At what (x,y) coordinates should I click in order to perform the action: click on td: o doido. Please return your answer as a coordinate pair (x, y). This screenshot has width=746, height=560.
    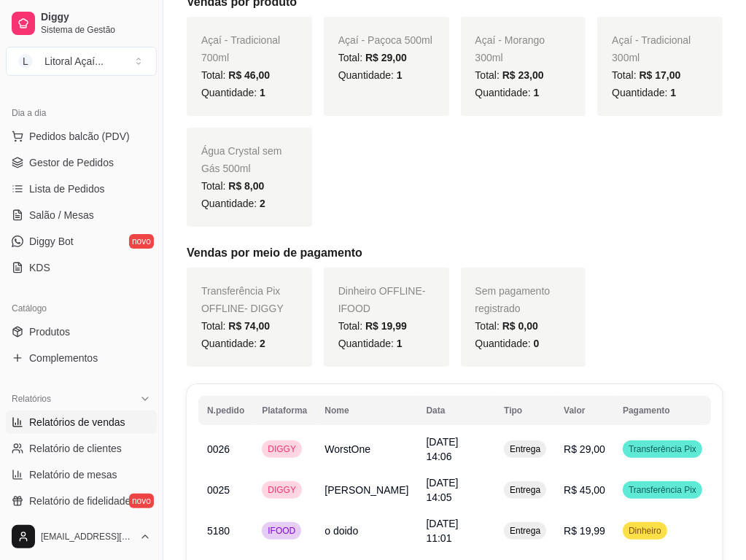
    Looking at the image, I should click on (366, 531).